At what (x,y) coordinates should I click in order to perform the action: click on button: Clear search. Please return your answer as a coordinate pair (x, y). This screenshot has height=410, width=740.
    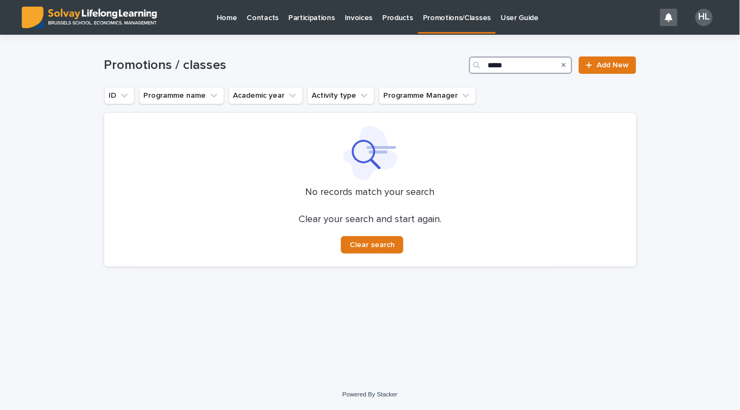
    Looking at the image, I should click on (372, 245).